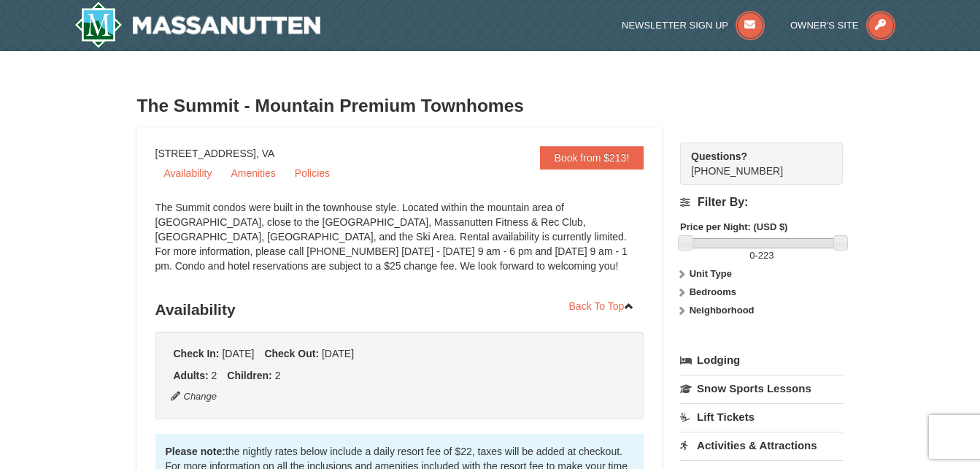 This screenshot has width=980, height=469. I want to click on span: 0, so click(751, 255).